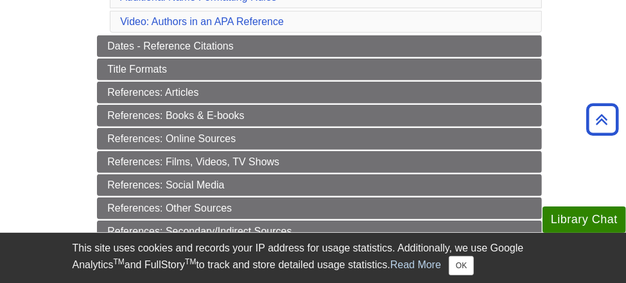 The height and width of the screenshot is (283, 626). What do you see at coordinates (319, 231) in the screenshot?
I see `a: References: Secondary/Indirect Sources` at bounding box center [319, 231].